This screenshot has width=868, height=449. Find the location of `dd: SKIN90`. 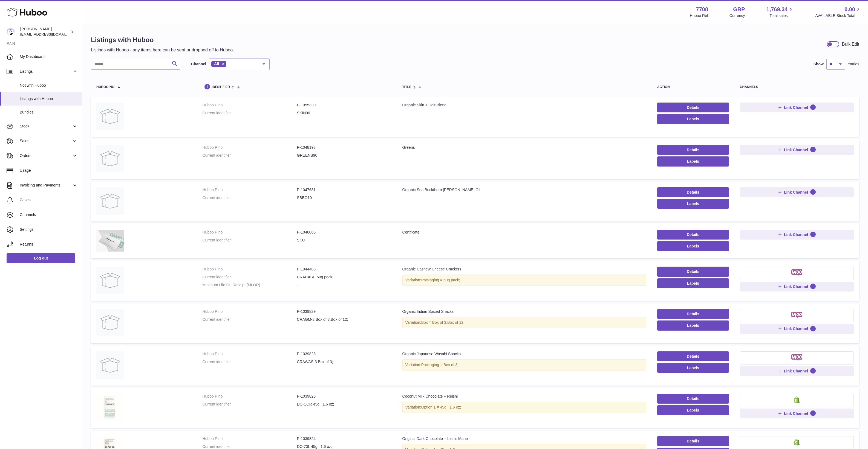

dd: SKIN90 is located at coordinates (344, 113).